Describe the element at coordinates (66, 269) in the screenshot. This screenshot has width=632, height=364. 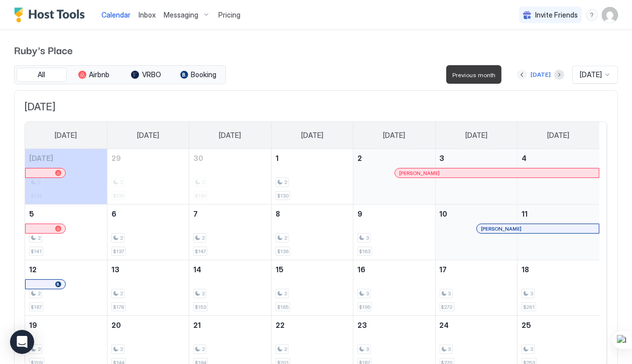
I see `a: October 12, 2025` at that location.